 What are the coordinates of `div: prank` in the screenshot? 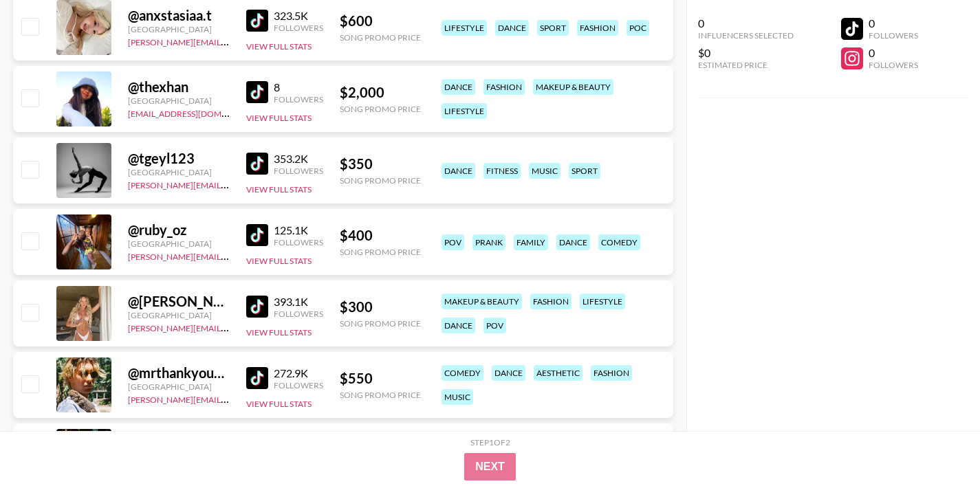 It's located at (489, 242).